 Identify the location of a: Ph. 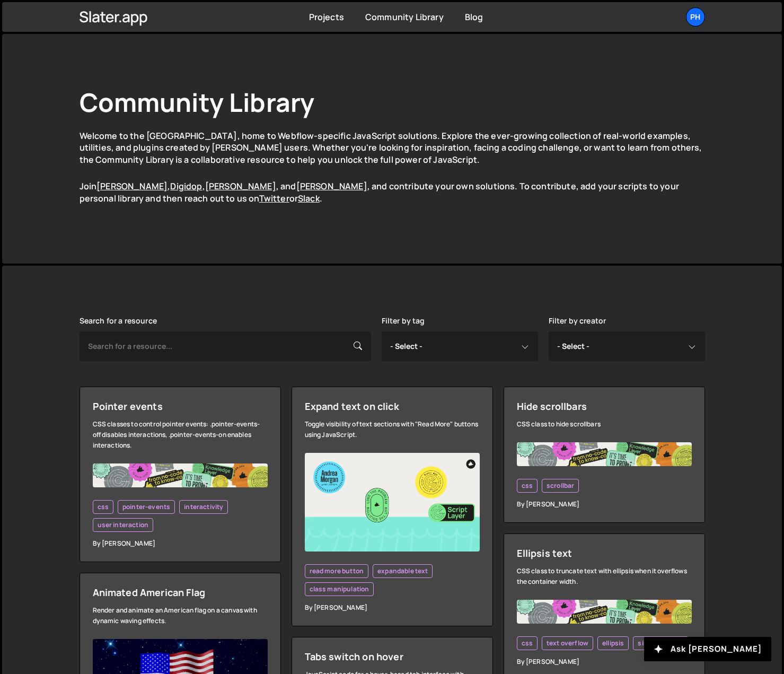
(695, 17).